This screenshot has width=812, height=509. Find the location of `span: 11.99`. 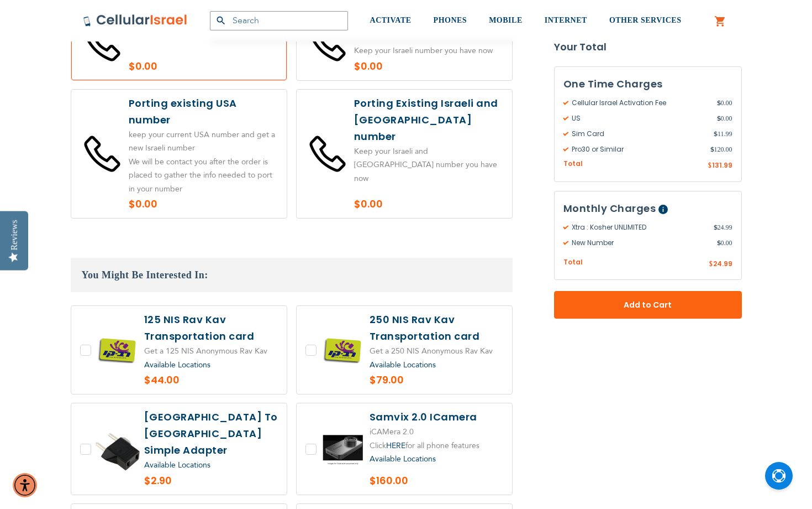

span: 11.99 is located at coordinates (723, 134).